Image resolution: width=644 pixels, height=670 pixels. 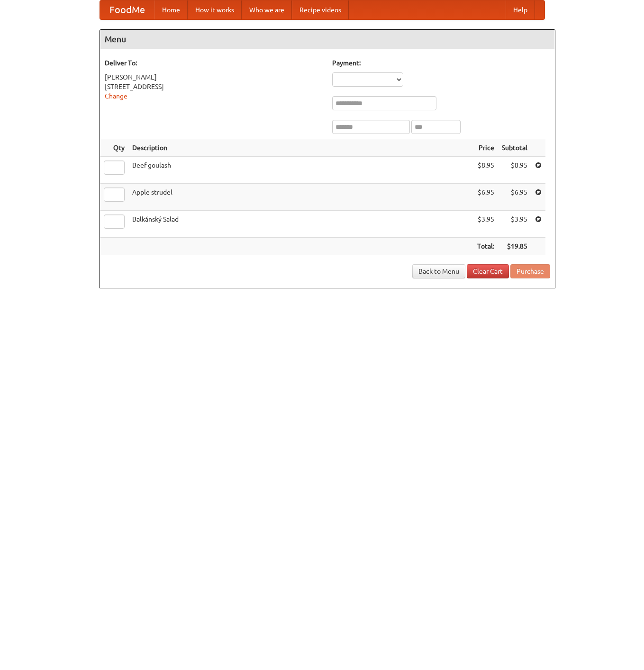 What do you see at coordinates (301, 224) in the screenshot?
I see `td: Balkánský Salad` at bounding box center [301, 224].